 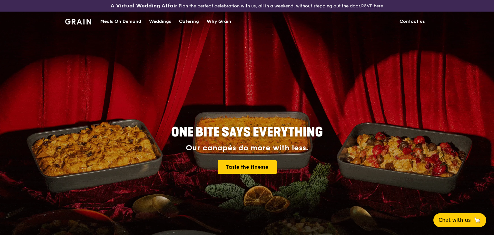 I want to click on a: Taste the finesse, so click(x=247, y=167).